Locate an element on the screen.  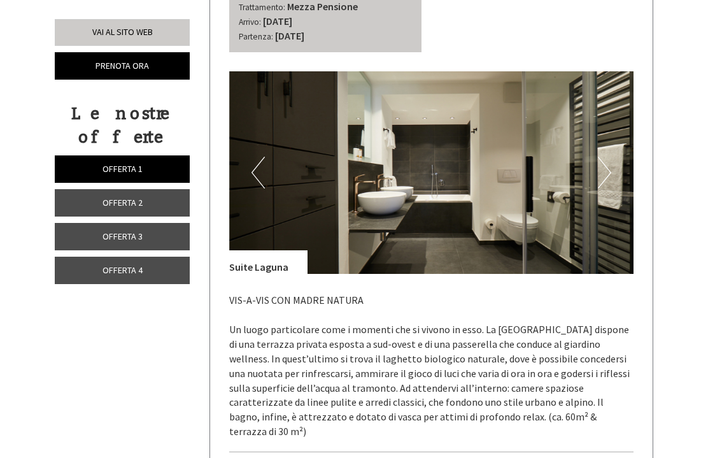
a: Prenota ora is located at coordinates (122, 66).